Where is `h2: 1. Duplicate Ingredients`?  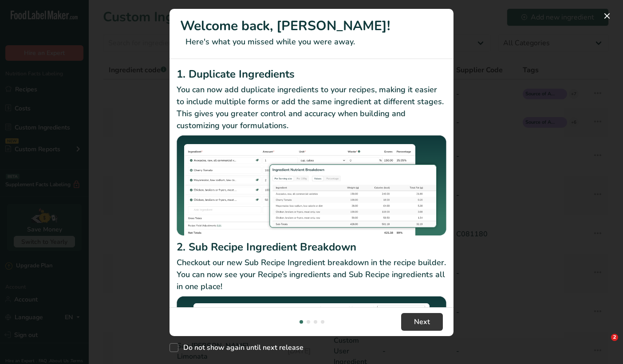
h2: 1. Duplicate Ingredients is located at coordinates (312, 74).